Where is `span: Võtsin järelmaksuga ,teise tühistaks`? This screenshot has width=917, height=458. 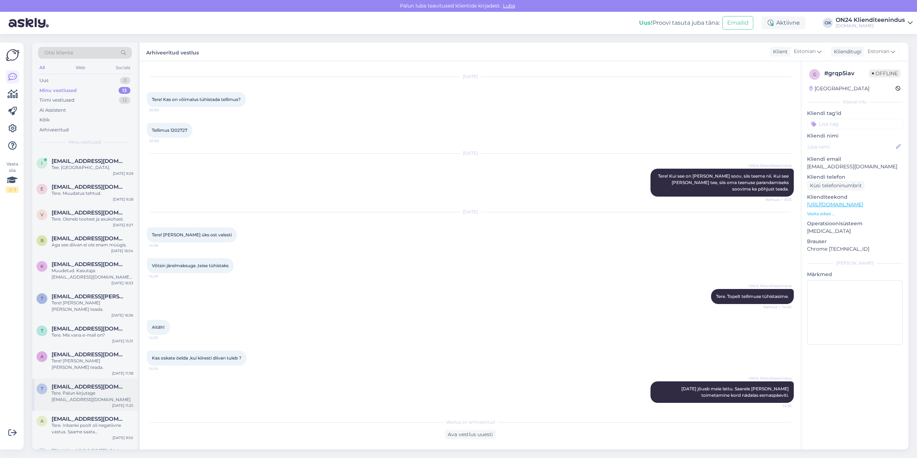 span: Võtsin järelmaksuga ,teise tühistaks is located at coordinates (190, 265).